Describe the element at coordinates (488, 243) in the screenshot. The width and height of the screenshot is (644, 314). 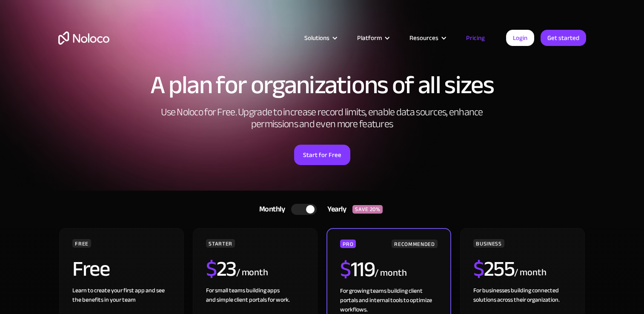
I see `div: BUSINESS` at that location.